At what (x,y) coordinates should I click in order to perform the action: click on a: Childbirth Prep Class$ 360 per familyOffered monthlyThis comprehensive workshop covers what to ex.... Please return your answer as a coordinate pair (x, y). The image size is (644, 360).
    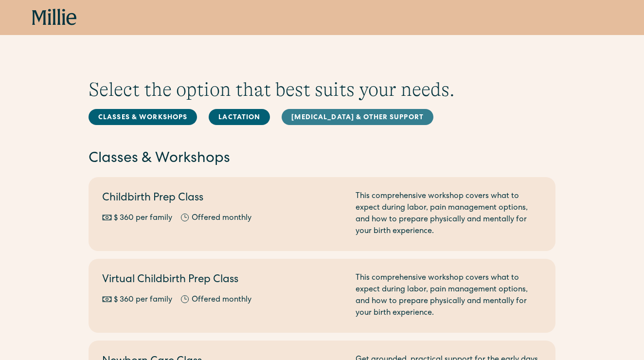
    Looking at the image, I should click on (322, 214).